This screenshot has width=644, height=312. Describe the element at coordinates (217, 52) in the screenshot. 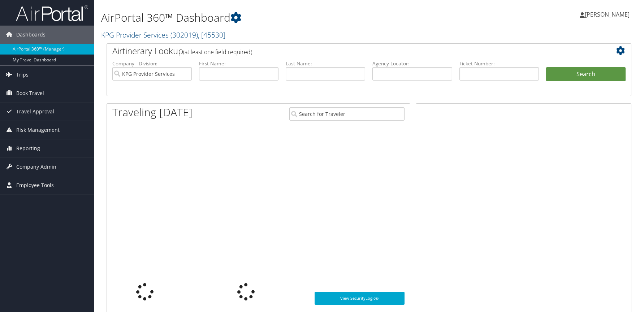

I see `span: (at least one field required)` at that location.